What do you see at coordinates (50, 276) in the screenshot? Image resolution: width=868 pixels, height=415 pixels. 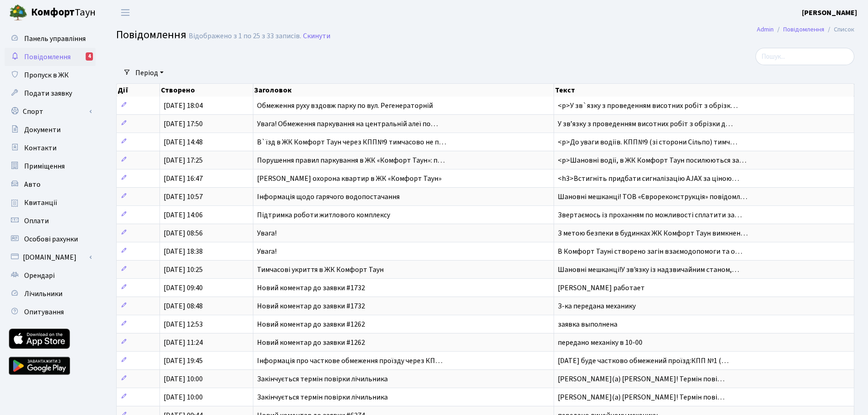 I see `a: Орендарі` at bounding box center [50, 276].